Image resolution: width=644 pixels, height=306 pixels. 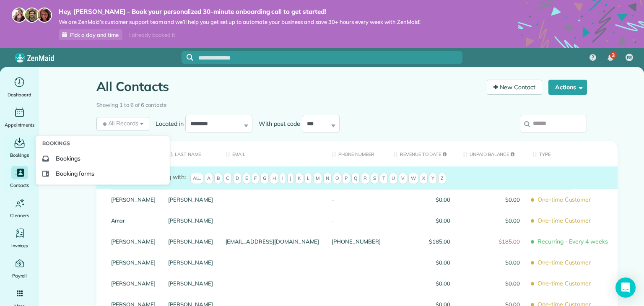 I want to click on span: Pick a day and time, so click(x=94, y=35).